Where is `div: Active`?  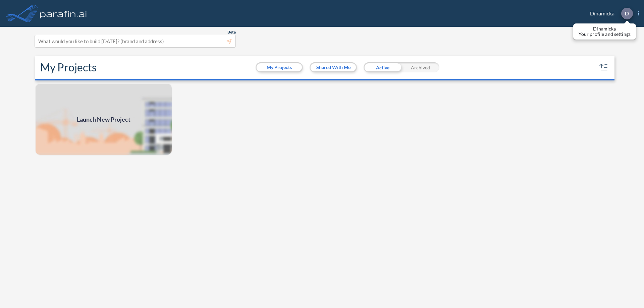 div: Active is located at coordinates (382, 67).